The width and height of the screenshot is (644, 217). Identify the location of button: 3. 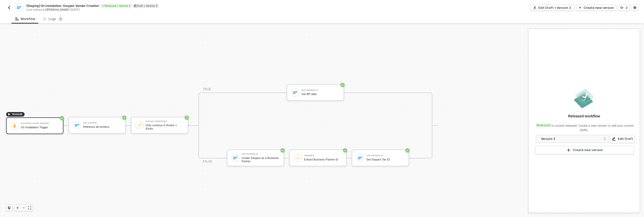
(624, 8).